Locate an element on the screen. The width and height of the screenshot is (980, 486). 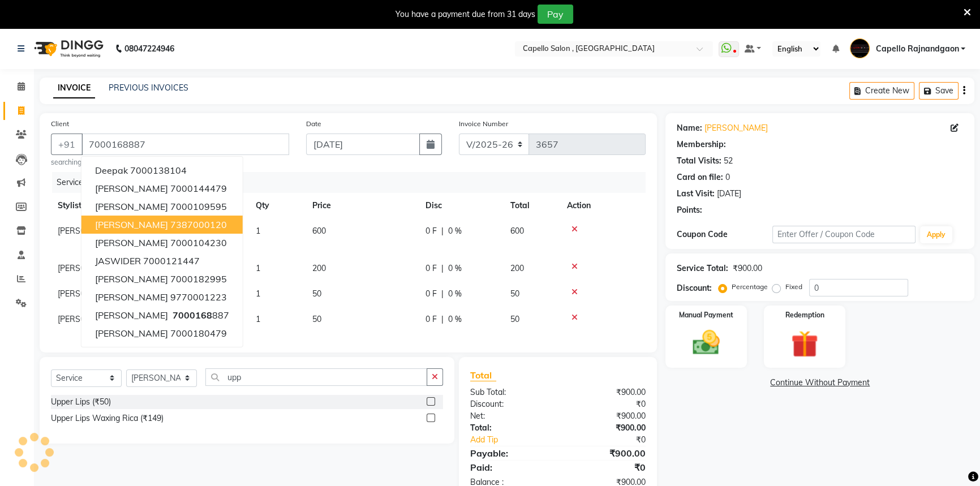
ngb-highlight: 9770001223 is located at coordinates (199, 297).